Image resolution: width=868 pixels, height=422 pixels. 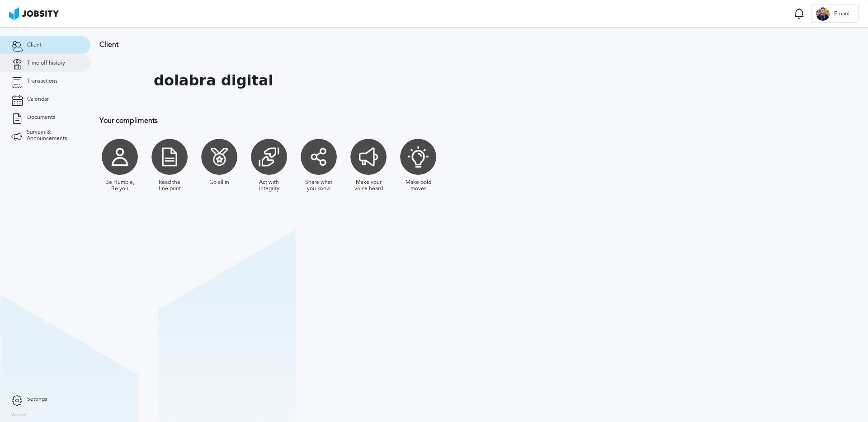 What do you see at coordinates (38, 99) in the screenshot?
I see `span: Calendar` at bounding box center [38, 99].